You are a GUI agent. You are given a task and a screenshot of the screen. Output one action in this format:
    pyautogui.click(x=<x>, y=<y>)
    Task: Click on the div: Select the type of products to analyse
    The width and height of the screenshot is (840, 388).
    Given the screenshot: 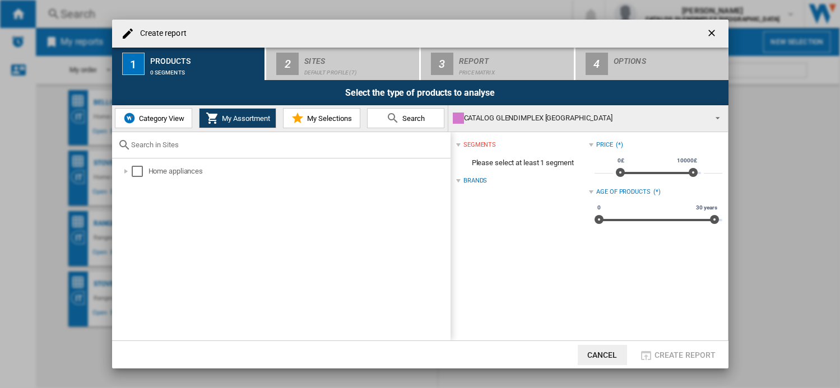 What is the action you would take?
    pyautogui.click(x=420, y=92)
    